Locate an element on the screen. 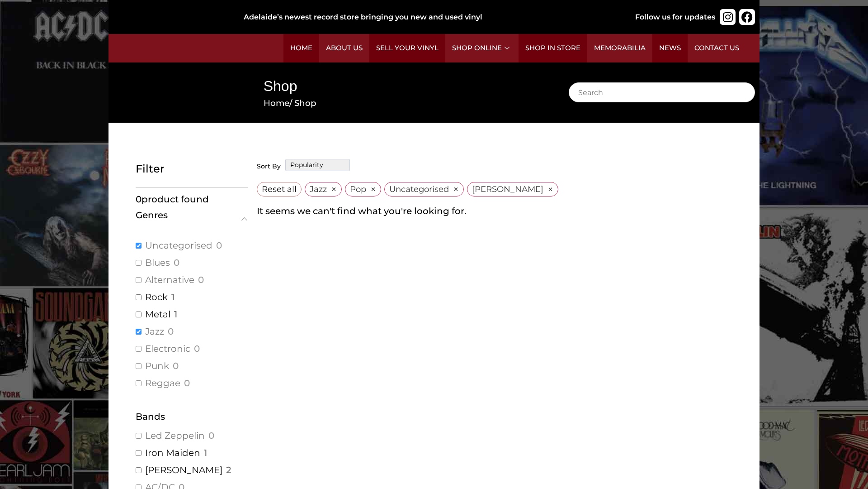  a: Iron Maiden is located at coordinates (173, 452).